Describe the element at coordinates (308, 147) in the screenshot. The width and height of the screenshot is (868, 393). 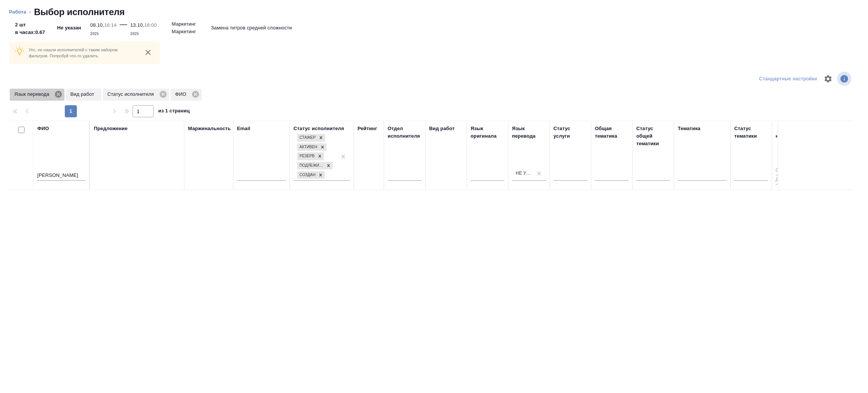
I see `div: Активен` at that location.